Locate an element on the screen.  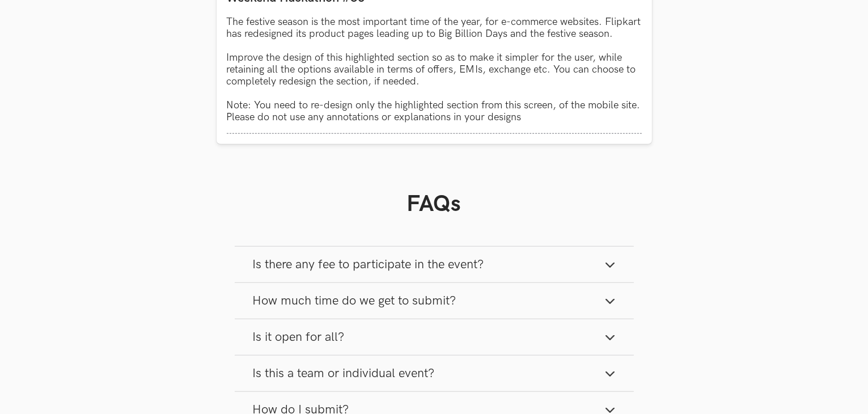
p: The festive season is the most important time of the year, for e-commerce websites. Flipkart has ... is located at coordinates (434, 69).